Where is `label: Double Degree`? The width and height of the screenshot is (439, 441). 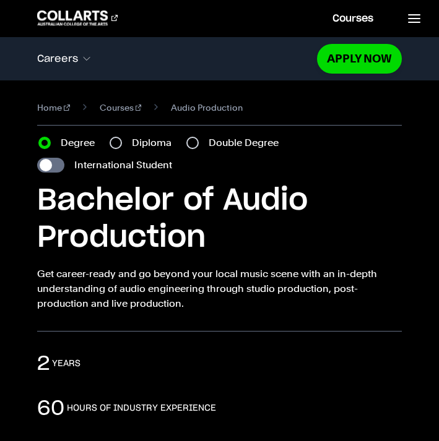
label: Double Degree is located at coordinates (247, 143).